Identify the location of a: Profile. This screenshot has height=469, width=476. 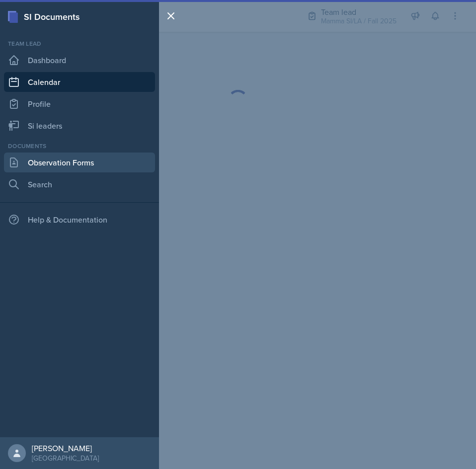
(79, 104).